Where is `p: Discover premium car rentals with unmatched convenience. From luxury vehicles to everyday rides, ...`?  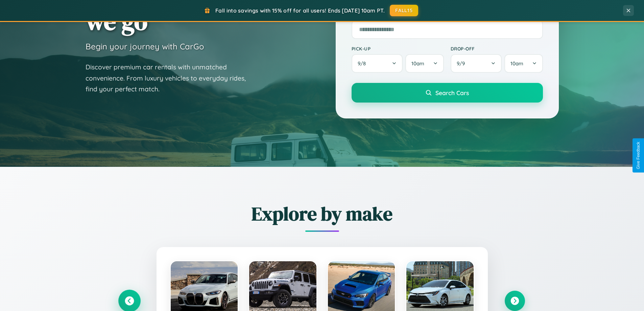
p: Discover premium car rentals with unmatched convenience. From luxury vehicles to everyday rides, ... is located at coordinates (170, 78).